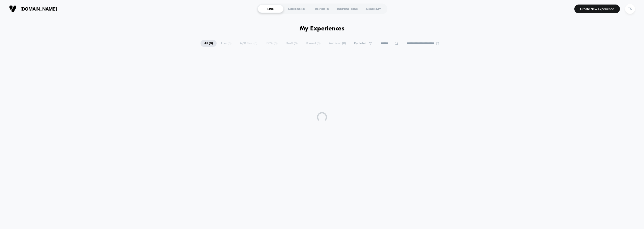 Image resolution: width=644 pixels, height=229 pixels. What do you see at coordinates (296, 9) in the screenshot?
I see `div: AUDIENCES` at bounding box center [296, 9].